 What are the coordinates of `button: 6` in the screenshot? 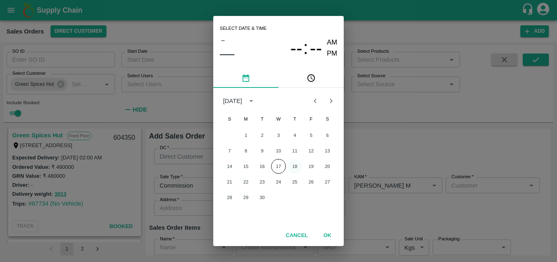 It's located at (328, 135).